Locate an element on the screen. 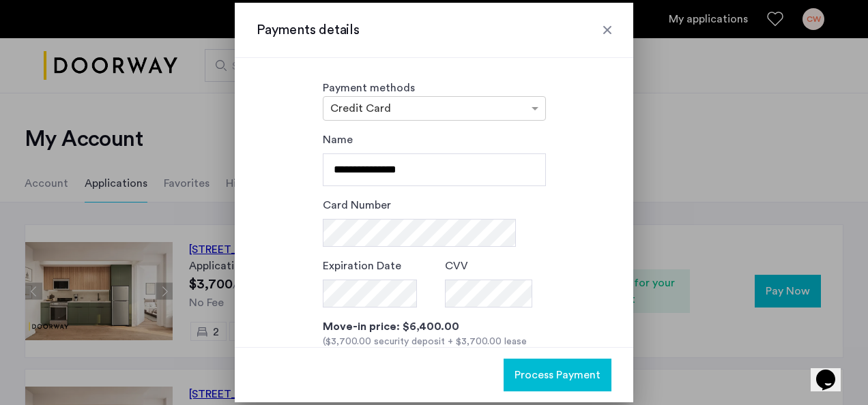  label: CVV is located at coordinates (456, 266).